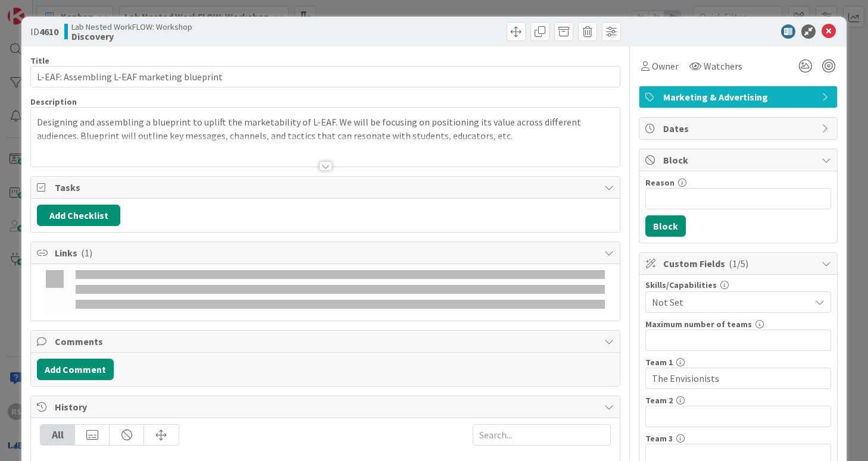 The height and width of the screenshot is (461, 868). What do you see at coordinates (75, 370) in the screenshot?
I see `button: Add Comment` at bounding box center [75, 370].